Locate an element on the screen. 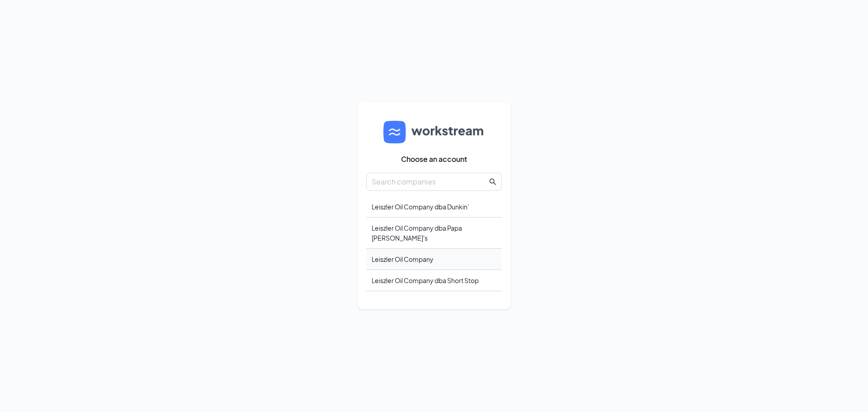  div: Leiszler Oil Company is located at coordinates (434, 259).